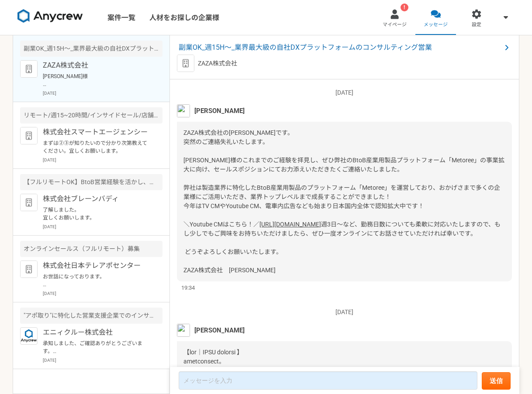 The height and width of the screenshot is (394, 532). Describe the element at coordinates (91, 315) in the screenshot. I see `div: "アポ取り"に特化した営業支援企業でのインサイドセールス担当募集！` at that location.